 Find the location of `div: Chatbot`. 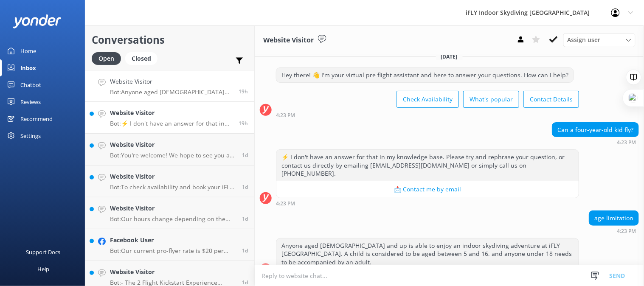

div: Chatbot is located at coordinates (30, 85).